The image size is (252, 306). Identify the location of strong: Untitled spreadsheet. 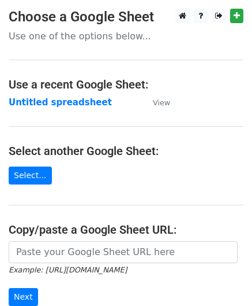
(60, 102).